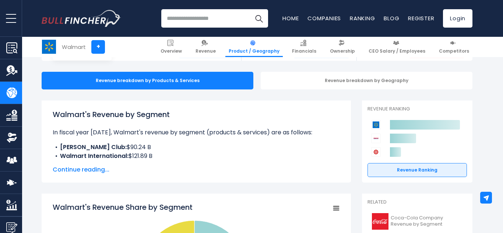 The height and width of the screenshot is (233, 503). What do you see at coordinates (376, 138) in the screenshot?
I see `img: Costco Wholesale Corporation competitors logo` at bounding box center [376, 138].